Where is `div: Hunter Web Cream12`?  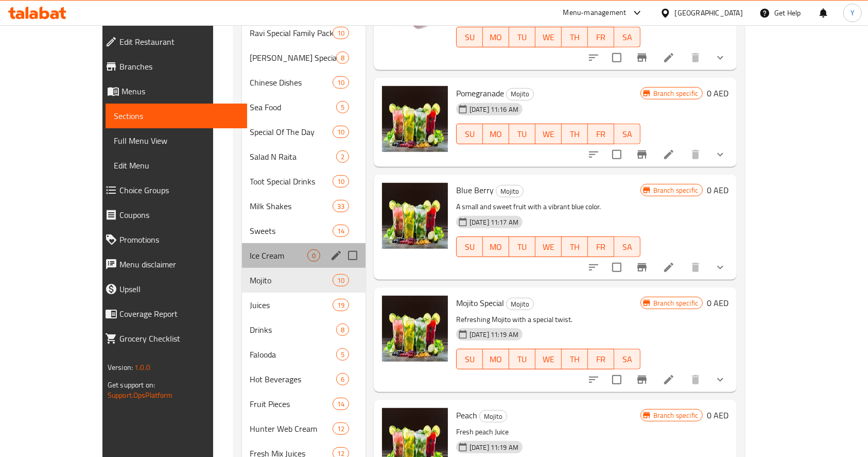
div: Hunter Web Cream12 is located at coordinates (304, 429).